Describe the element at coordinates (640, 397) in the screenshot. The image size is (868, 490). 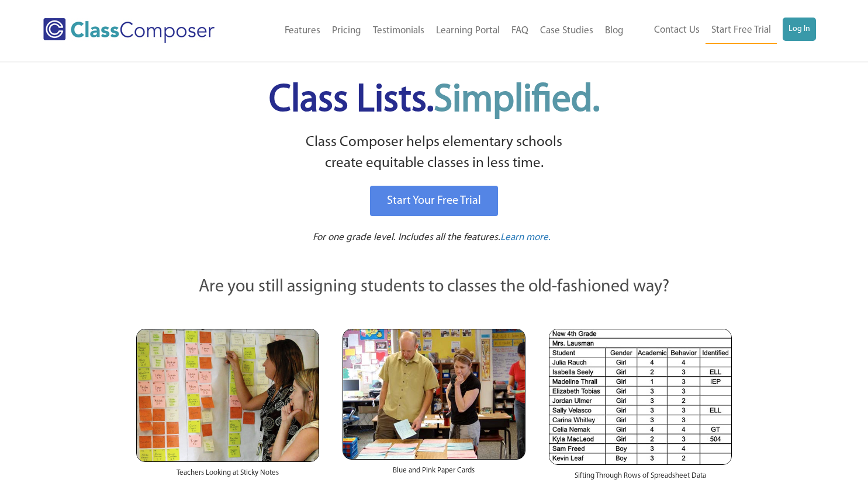
I see `img: Spreadsheets` at that location.